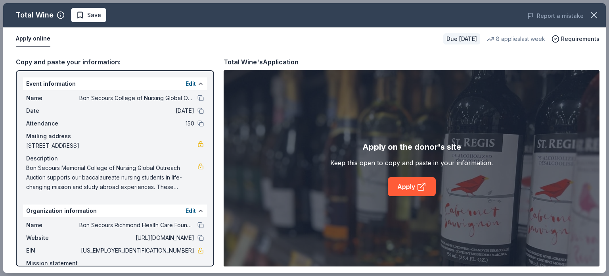 The height and width of the screenshot is (276, 609). I want to click on span: 150, so click(137, 123).